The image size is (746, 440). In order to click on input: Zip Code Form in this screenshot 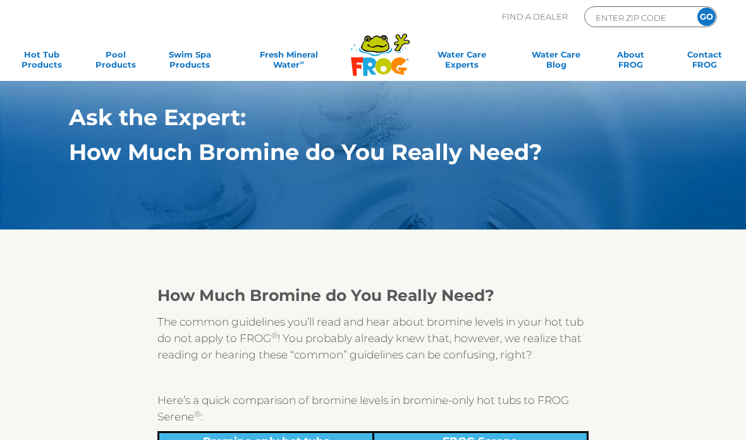, I will do `click(637, 17)`.